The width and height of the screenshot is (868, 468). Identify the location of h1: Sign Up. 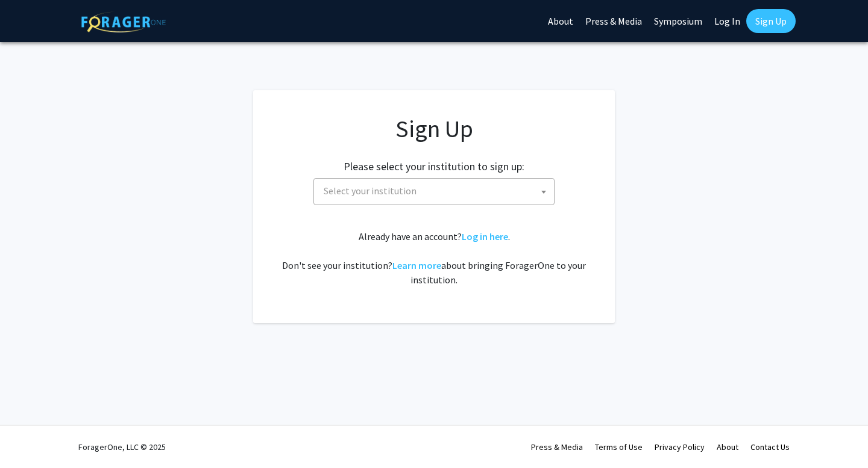
(434, 129).